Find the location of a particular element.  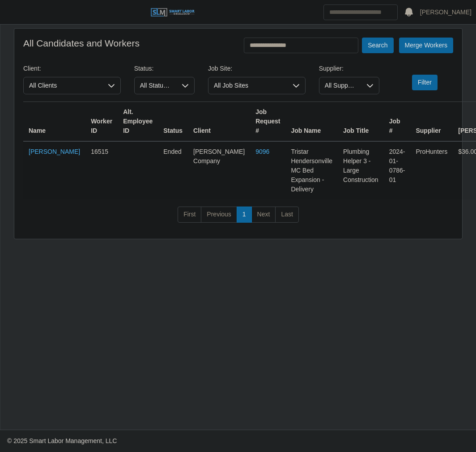

input: Search is located at coordinates (361, 12).